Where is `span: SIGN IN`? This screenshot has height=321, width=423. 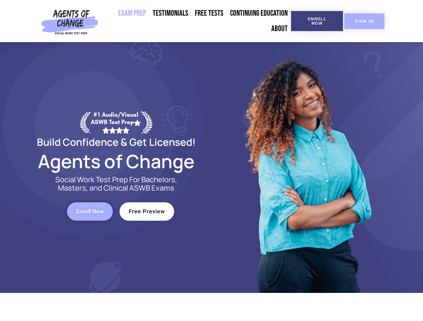 span: SIGN IN is located at coordinates (364, 21).